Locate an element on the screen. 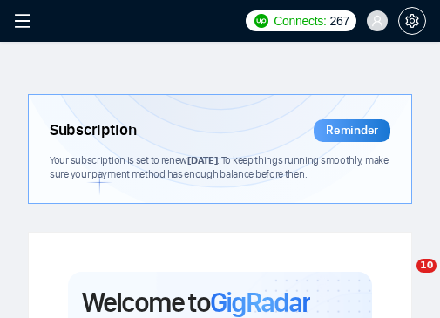  span: menu is located at coordinates (23, 21).